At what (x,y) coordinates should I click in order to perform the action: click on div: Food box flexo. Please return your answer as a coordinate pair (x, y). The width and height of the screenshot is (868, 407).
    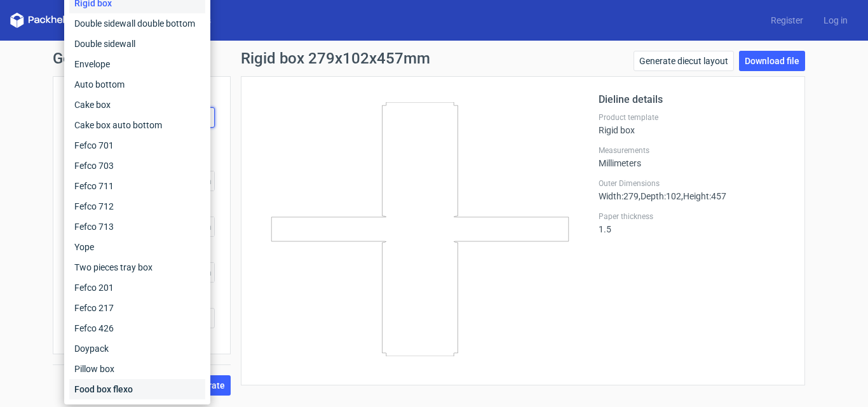
    Looking at the image, I should click on (137, 389).